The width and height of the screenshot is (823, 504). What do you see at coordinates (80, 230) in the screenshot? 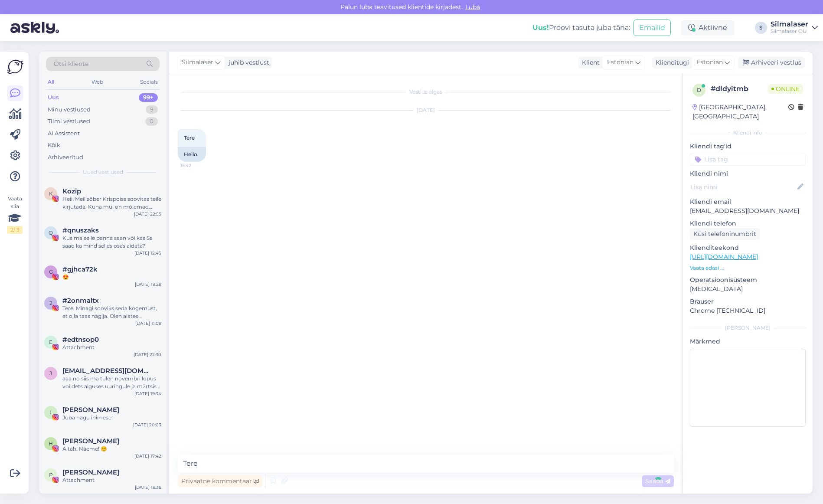
I see `span: #qnuszaks` at bounding box center [80, 230].